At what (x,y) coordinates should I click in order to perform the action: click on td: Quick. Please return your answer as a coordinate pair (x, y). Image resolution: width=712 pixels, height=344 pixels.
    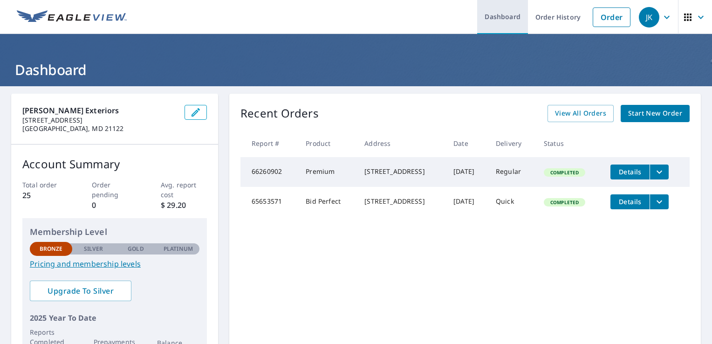
    Looking at the image, I should click on (512, 202).